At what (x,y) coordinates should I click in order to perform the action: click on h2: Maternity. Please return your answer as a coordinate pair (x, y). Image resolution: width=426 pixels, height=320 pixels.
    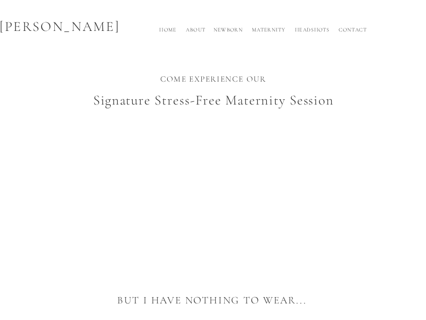
    Looking at the image, I should click on (269, 31).